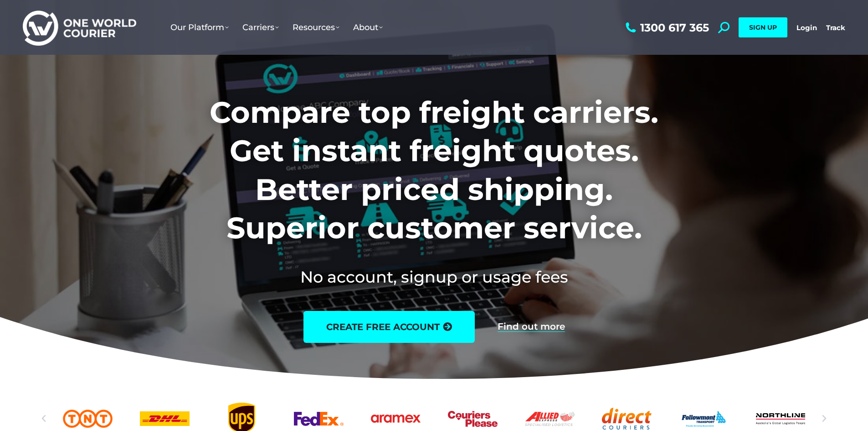  I want to click on a: Resources, so click(315, 27).